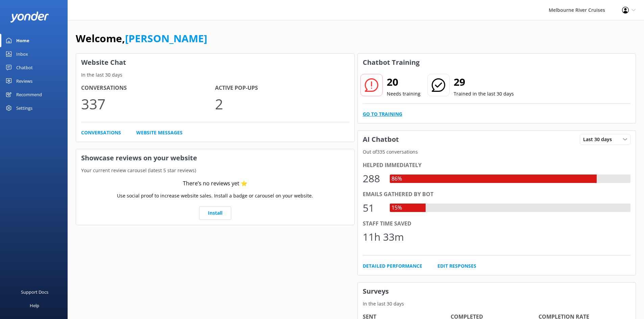 This screenshot has height=319, width=644. What do you see at coordinates (404, 94) in the screenshot?
I see `p: Needs training` at bounding box center [404, 94].